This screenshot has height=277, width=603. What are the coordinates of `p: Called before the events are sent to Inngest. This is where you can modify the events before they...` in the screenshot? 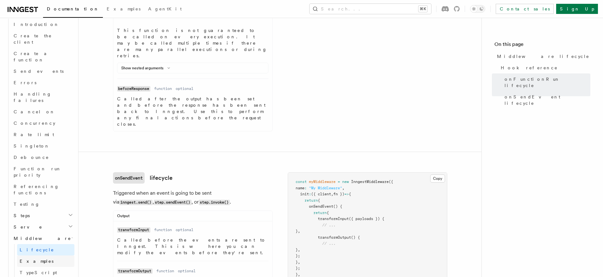 It's located at (193, 246).